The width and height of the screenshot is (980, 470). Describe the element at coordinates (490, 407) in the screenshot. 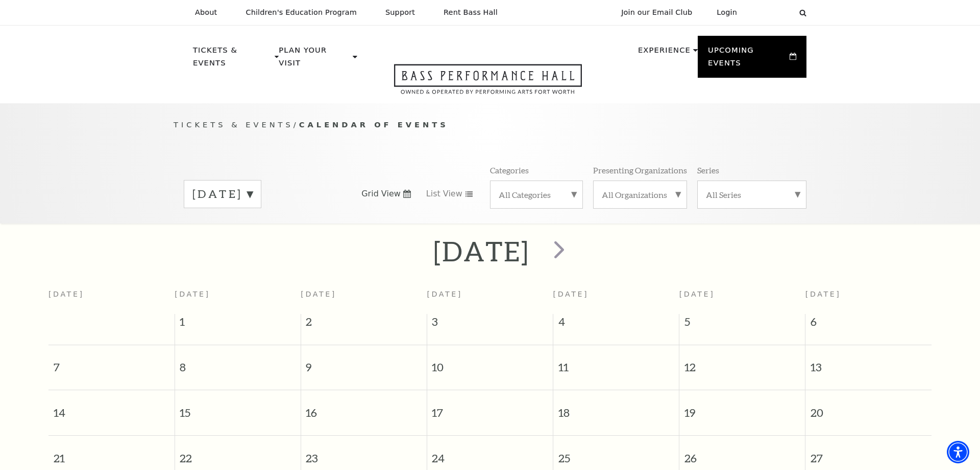

I see `span: 17` at that location.